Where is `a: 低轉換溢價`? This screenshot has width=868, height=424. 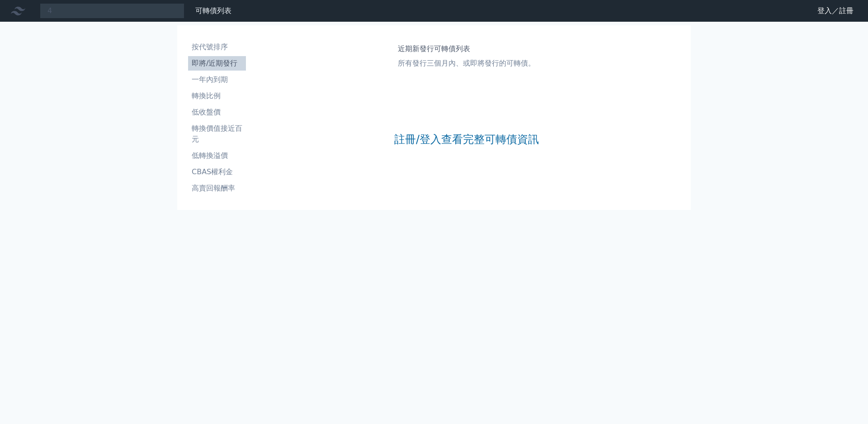
a: 低轉換溢價 is located at coordinates (217, 156).